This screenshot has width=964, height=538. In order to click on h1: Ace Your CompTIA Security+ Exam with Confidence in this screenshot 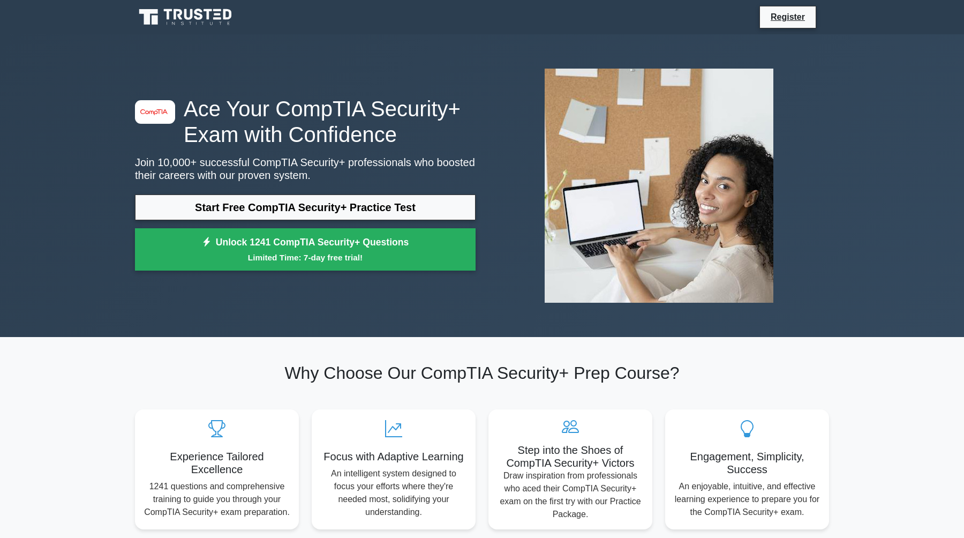, I will do `click(305, 122)`.